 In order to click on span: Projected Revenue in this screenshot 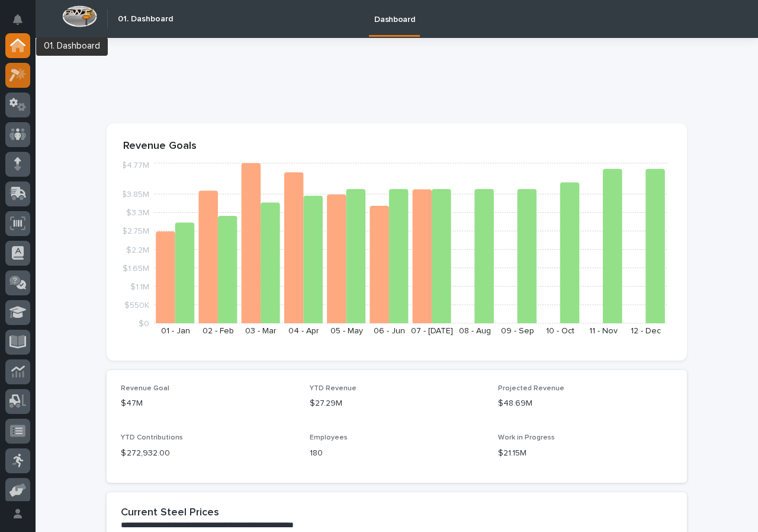, I will do `click(532, 388)`.